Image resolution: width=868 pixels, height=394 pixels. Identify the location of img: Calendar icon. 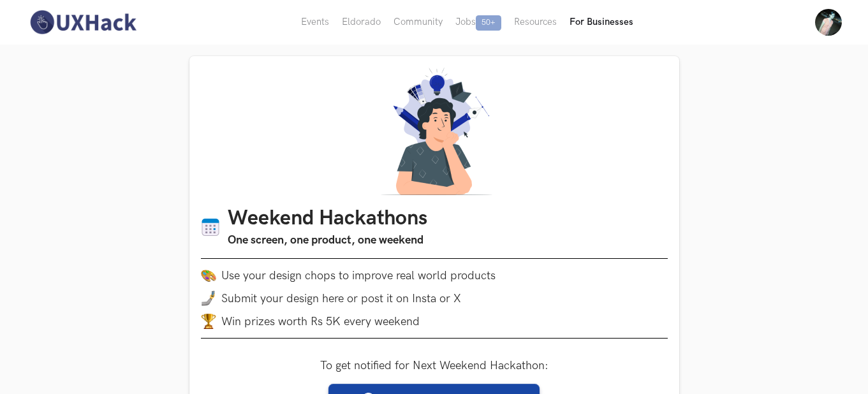
(211, 227).